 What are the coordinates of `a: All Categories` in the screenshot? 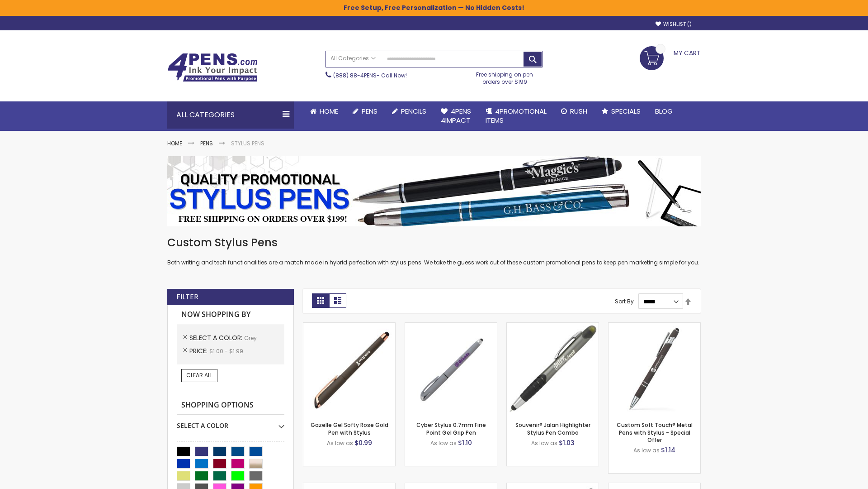 It's located at (353, 58).